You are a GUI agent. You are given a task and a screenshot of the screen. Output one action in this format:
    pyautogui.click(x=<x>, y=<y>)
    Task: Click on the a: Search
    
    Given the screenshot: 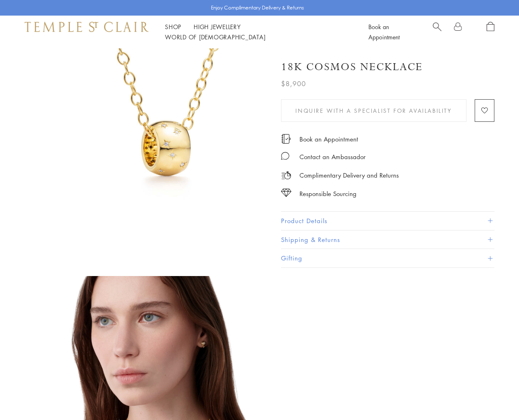 What is the action you would take?
    pyautogui.click(x=437, y=32)
    